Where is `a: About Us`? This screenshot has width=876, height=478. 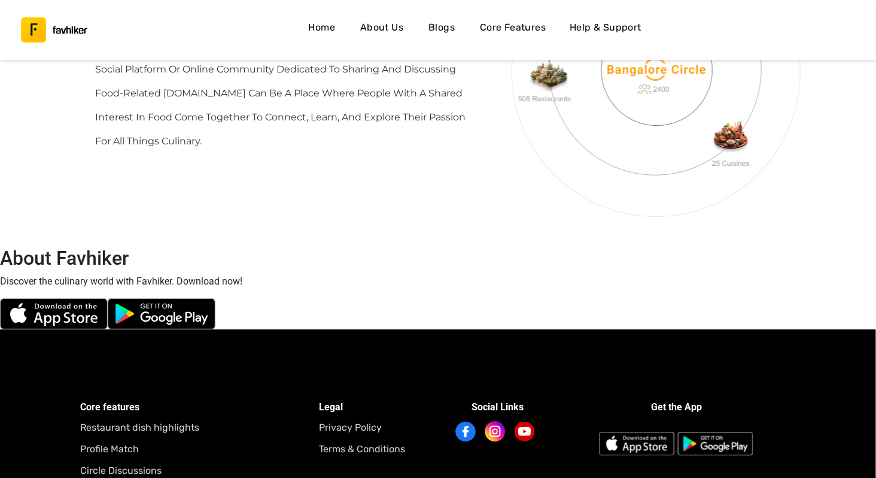 a: About Us is located at coordinates (382, 30).